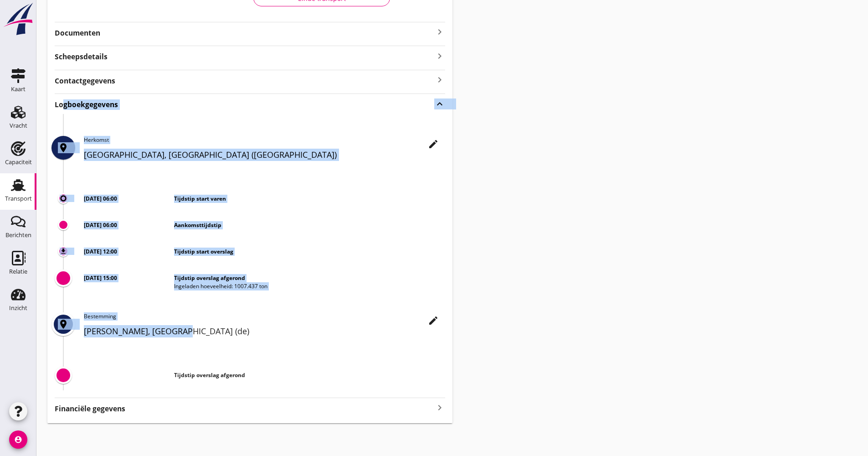 This screenshot has width=868, height=456. What do you see at coordinates (86, 104) in the screenshot?
I see `strong: Logboekgegevens` at bounding box center [86, 104].